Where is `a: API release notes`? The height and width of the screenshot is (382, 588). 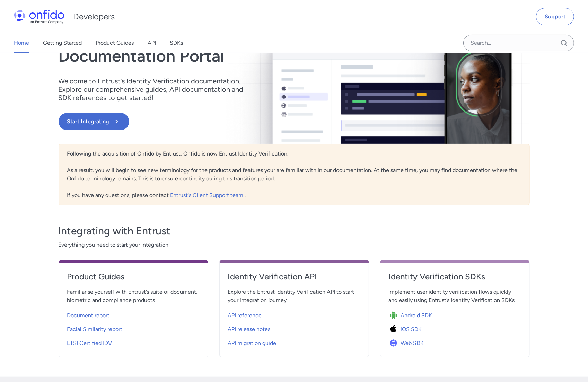 a: API release notes is located at coordinates (294, 328).